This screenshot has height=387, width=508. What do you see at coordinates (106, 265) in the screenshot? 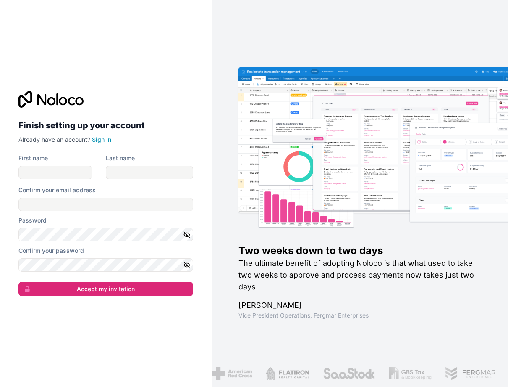
I see `input: Confirm password` at bounding box center [106, 265].